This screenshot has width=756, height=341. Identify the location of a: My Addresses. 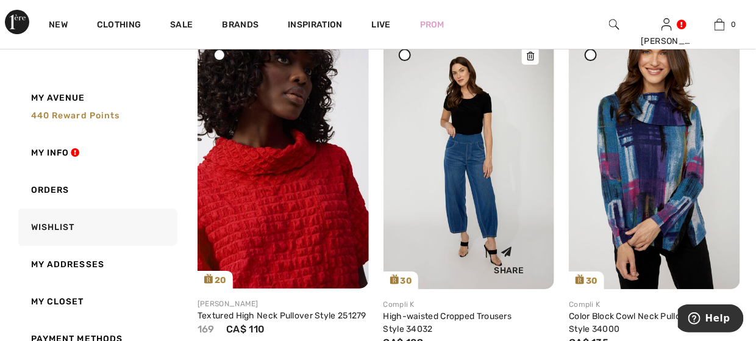
(96, 264).